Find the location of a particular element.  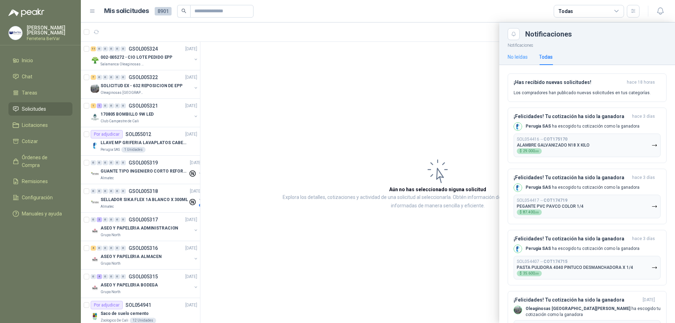

span: Remisiones is located at coordinates (35, 181).